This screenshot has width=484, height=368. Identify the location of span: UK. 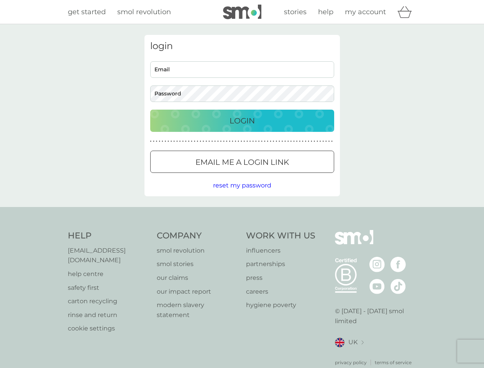
(353, 342).